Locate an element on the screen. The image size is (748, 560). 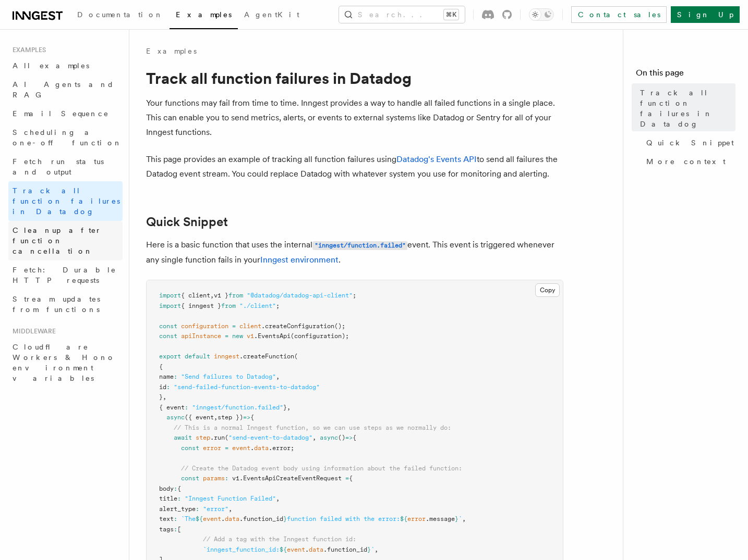
span: .function_id is located at coordinates (261, 519).